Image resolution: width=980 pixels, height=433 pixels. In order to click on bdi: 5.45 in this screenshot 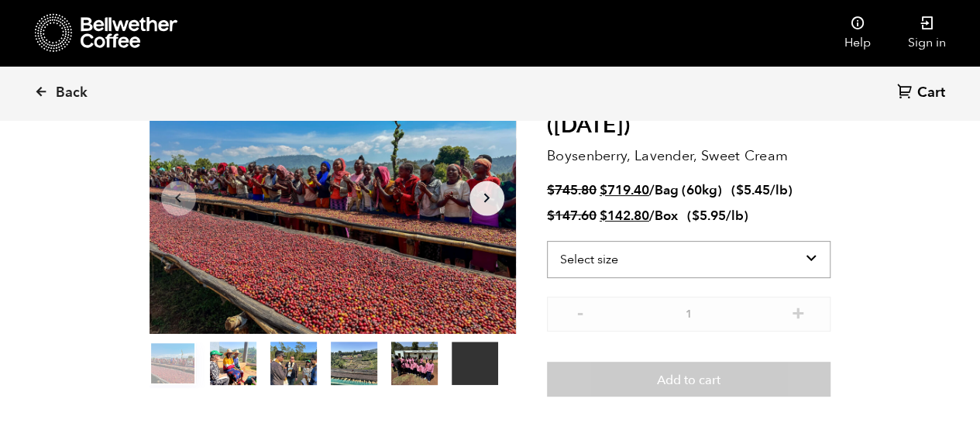, I will do `click(752, 189)`.